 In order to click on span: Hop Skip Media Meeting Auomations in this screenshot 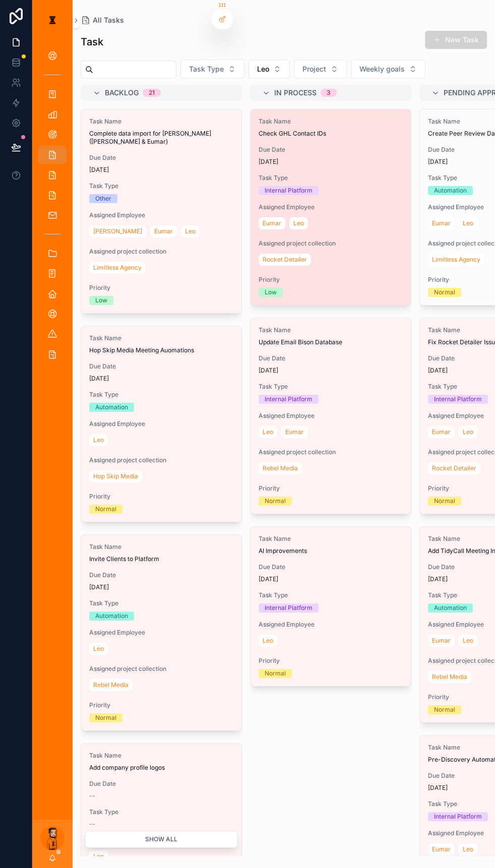, I will do `click(161, 350)`.